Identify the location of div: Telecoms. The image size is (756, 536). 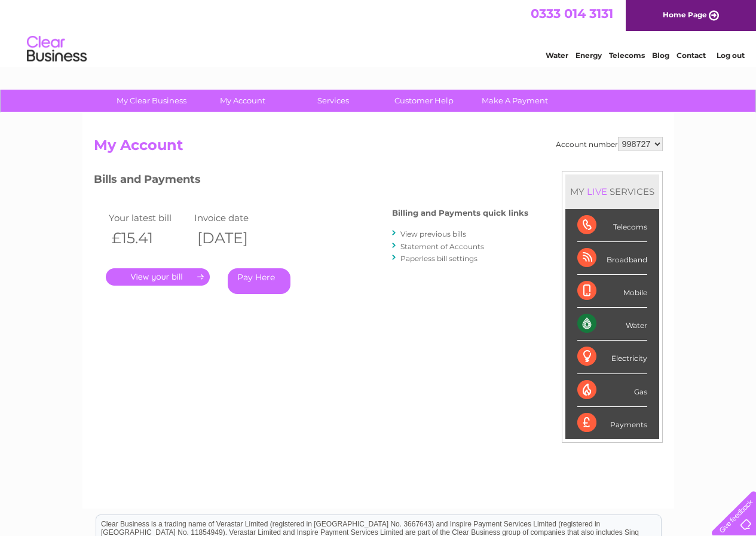
(612, 225).